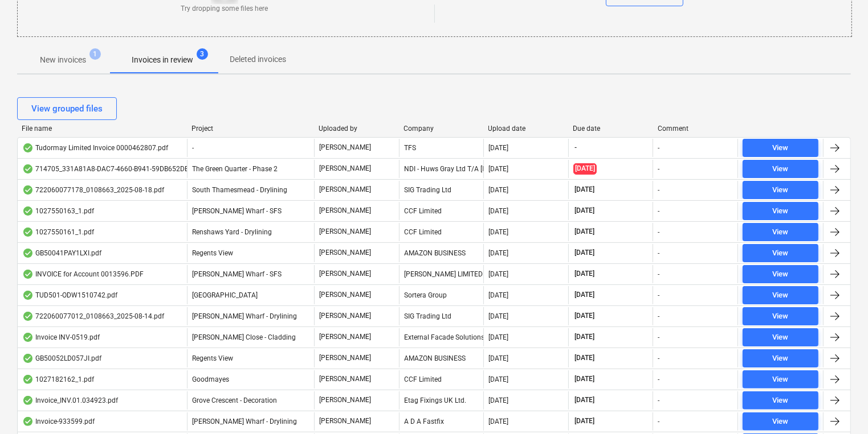 The height and width of the screenshot is (434, 868). Describe the element at coordinates (441, 148) in the screenshot. I see `div: TFS` at that location.